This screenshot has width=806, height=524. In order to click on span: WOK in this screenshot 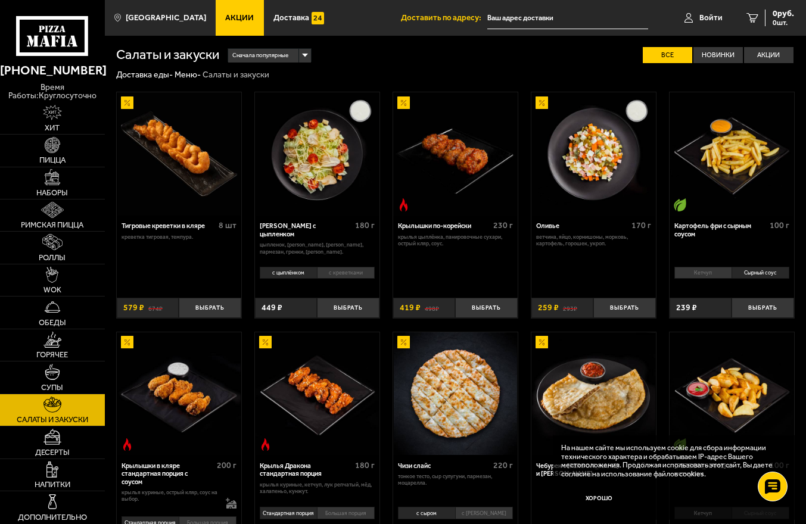, I will do `click(52, 289)`.